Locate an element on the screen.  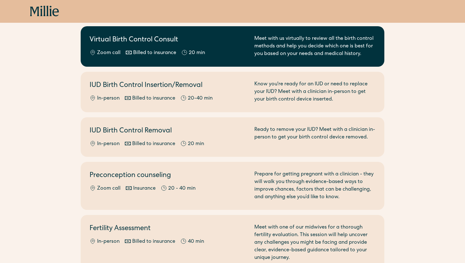
div: Ready to remove your IUD? Meet with a clinician in-person to get your birth control device removed. is located at coordinates (315, 137).